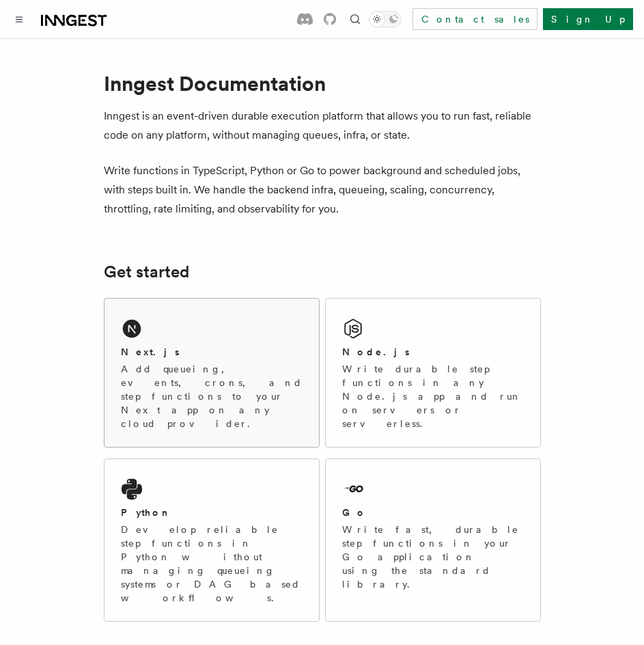 This screenshot has width=644, height=645. What do you see at coordinates (433, 539) in the screenshot?
I see `a: GoWrite fast, durable step functions in your Go application using the standard library.` at bounding box center [433, 539].